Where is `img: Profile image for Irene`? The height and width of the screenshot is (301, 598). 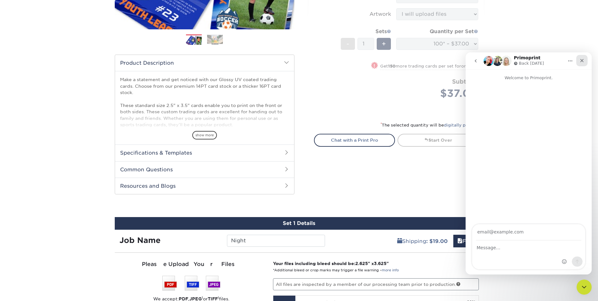 img: Profile image for Irene is located at coordinates (32, 9).